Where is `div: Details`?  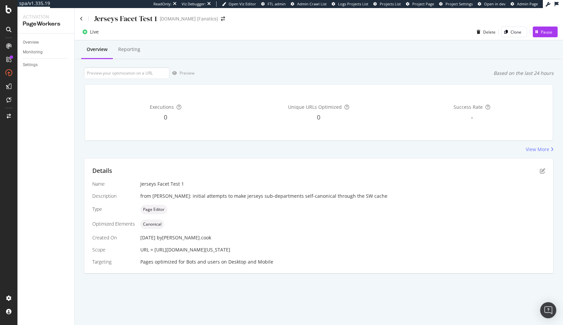 div: Details is located at coordinates (102, 171).